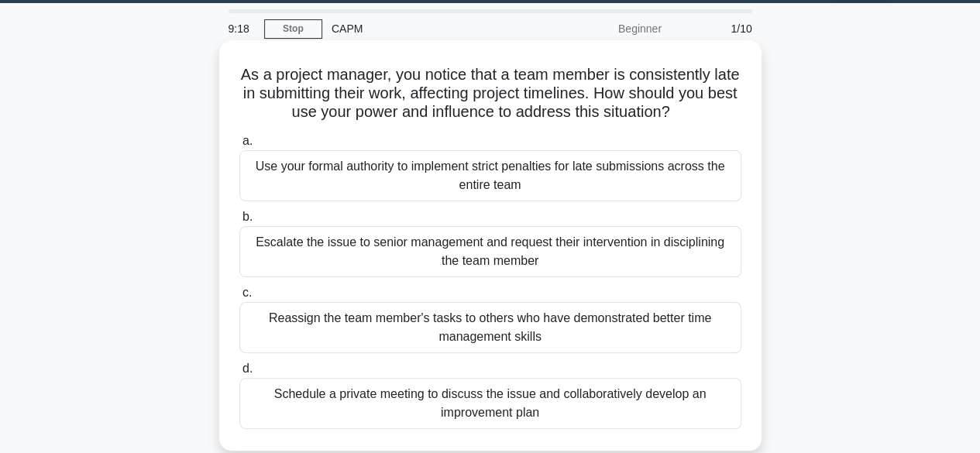  Describe the element at coordinates (716, 29) in the screenshot. I see `div: 1/10` at that location.